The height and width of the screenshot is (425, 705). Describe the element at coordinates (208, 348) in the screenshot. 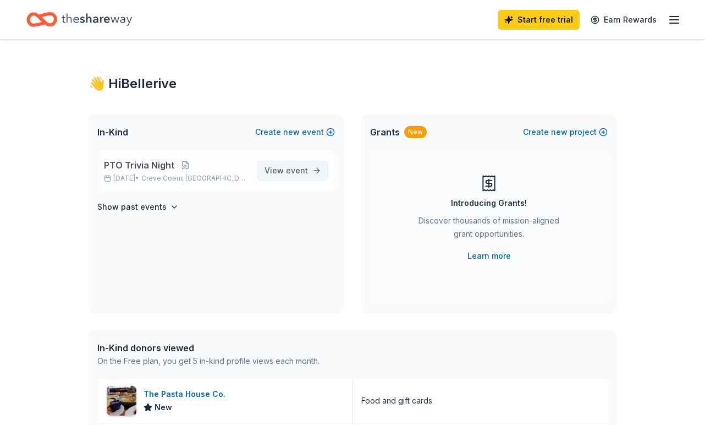

I see `div: In-Kind donors viewed` at that location.